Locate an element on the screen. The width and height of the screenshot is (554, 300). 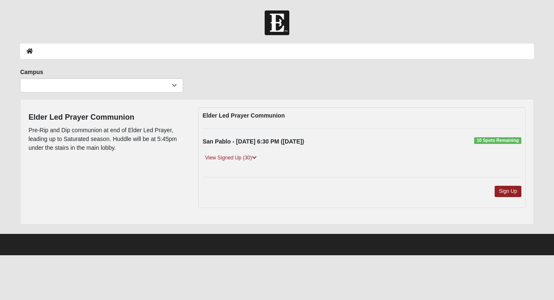
label: Campus is located at coordinates (31, 72).